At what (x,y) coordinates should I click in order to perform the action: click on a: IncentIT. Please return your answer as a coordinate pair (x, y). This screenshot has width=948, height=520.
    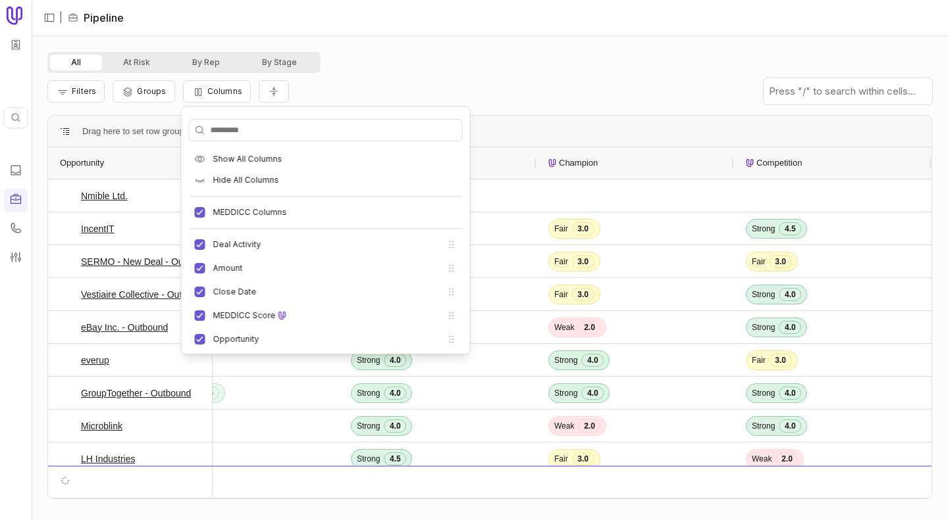
    Looking at the image, I should click on (97, 229).